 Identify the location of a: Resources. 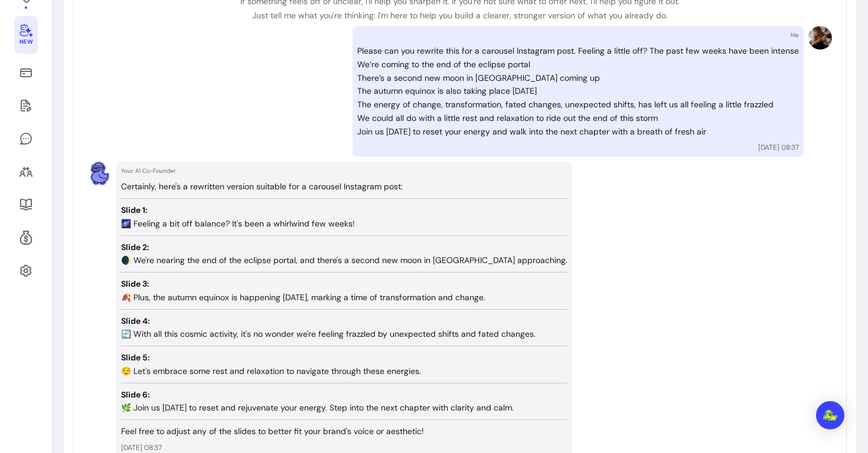
(26, 205).